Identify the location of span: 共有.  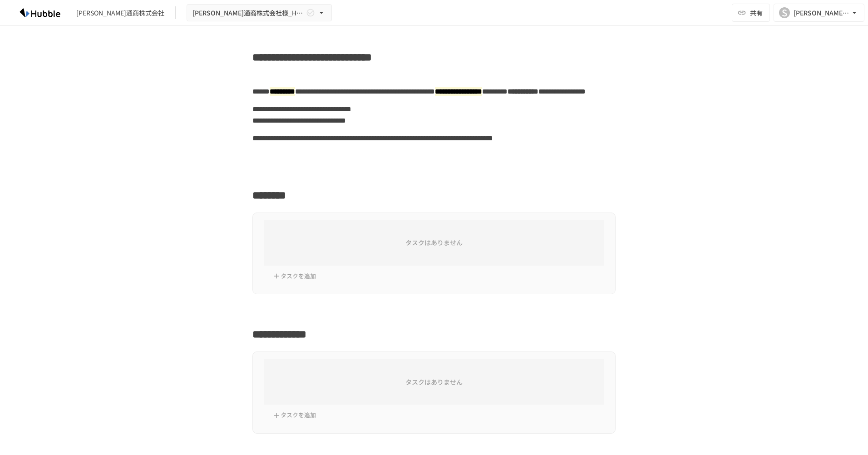
(756, 13).